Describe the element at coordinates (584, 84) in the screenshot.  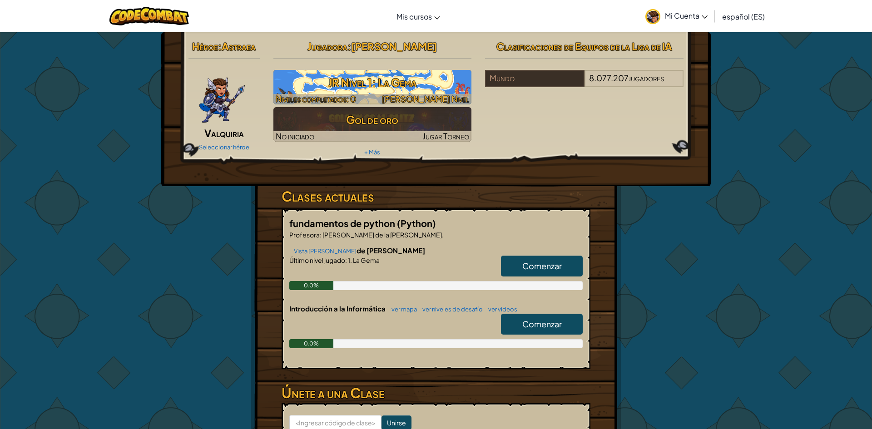
I see `a: Mundo8.077.207jugadores` at that location.